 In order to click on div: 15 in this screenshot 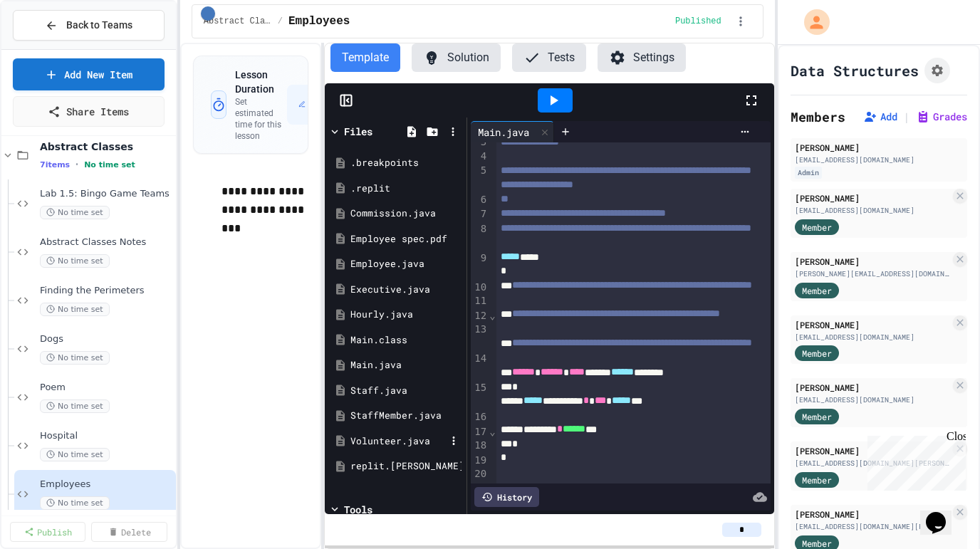, I will do `click(479, 395)`.